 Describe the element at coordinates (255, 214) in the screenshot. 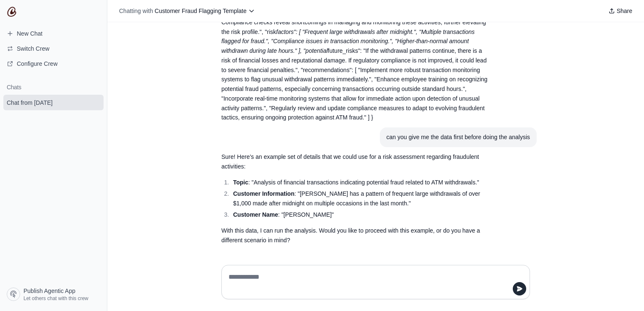

I see `strong: Customer Name` at that location.